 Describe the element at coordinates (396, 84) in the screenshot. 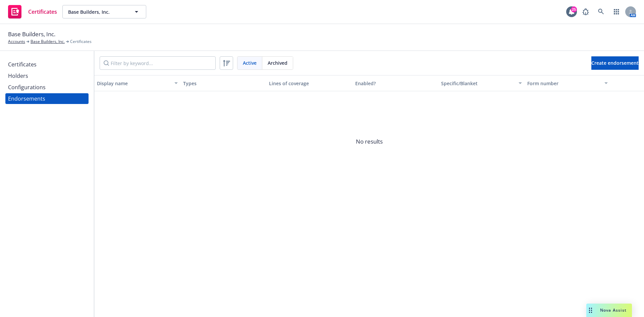

I see `div: Enabled?` at that location.